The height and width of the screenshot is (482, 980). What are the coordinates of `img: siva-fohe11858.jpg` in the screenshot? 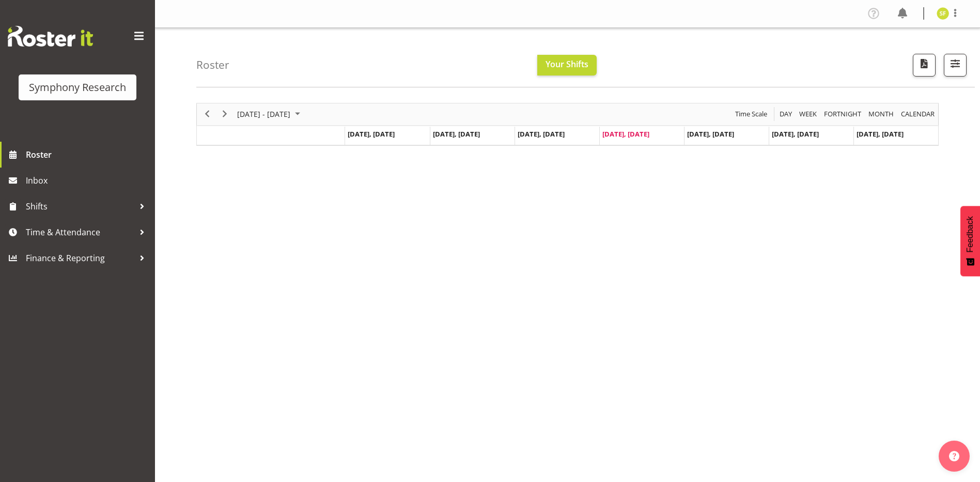 It's located at (943, 14).